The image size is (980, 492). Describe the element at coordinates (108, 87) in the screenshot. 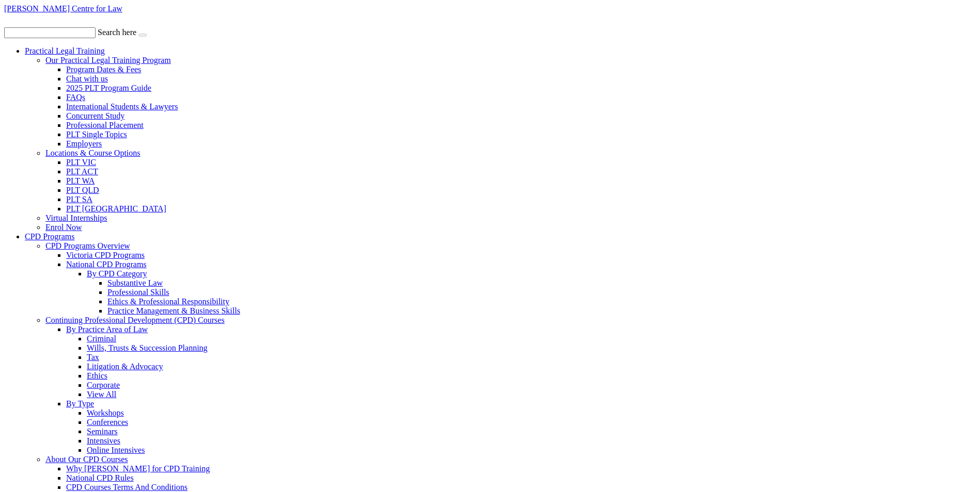

I see `a: 2025 PLT Program Guide` at that location.